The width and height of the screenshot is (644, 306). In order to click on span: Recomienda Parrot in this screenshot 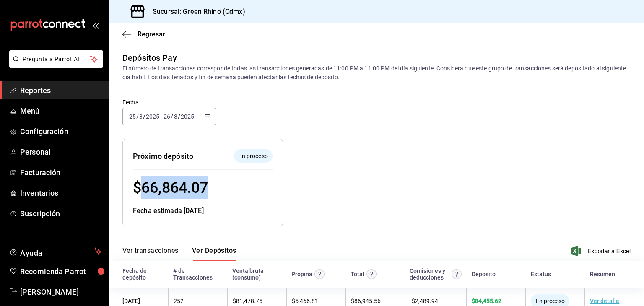, I will do `click(61, 272)`.